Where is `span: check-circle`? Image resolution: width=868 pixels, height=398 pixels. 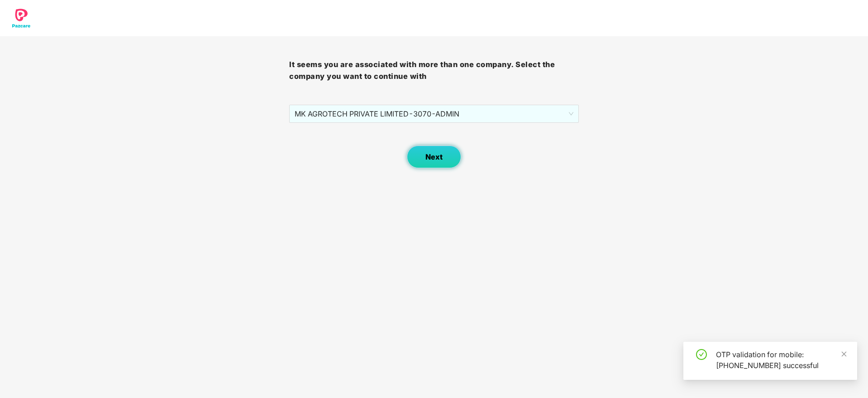 span: check-circle is located at coordinates (702, 355).